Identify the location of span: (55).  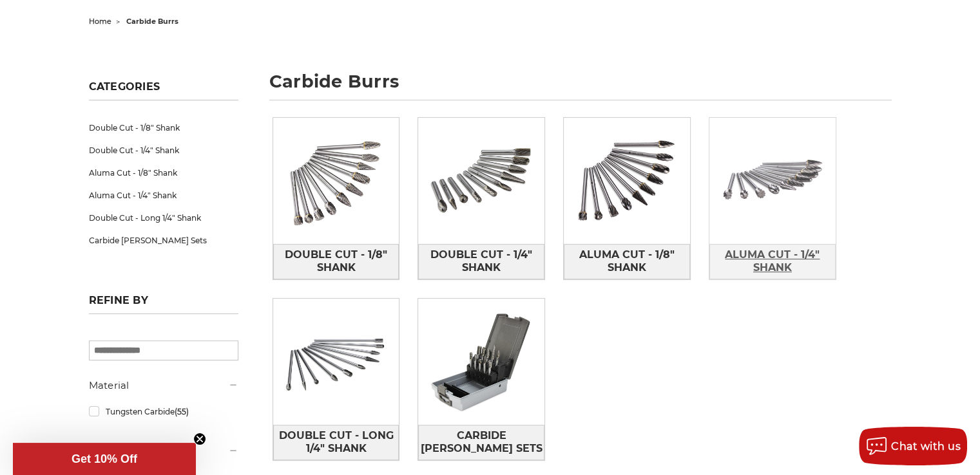
(181, 411).